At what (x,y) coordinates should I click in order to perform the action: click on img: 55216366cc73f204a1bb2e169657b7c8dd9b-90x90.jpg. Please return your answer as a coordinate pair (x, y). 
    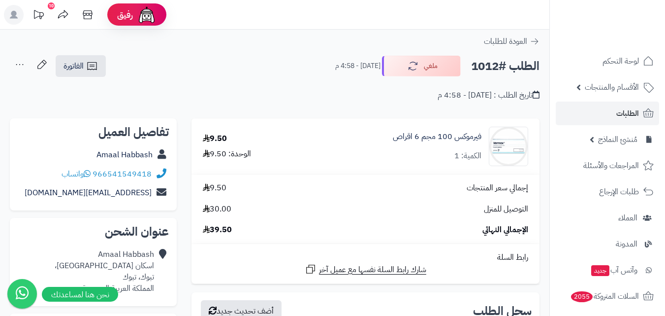
    Looking at the image, I should click on (509, 146).